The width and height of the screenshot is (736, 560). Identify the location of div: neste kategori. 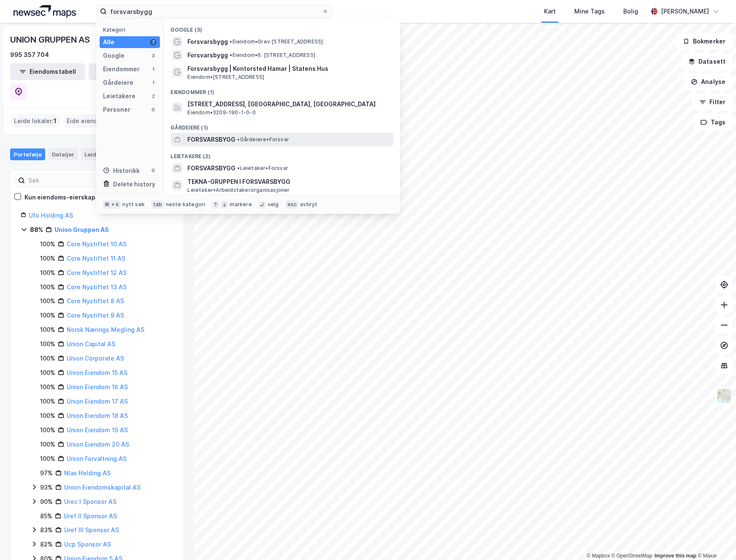
(186, 205).